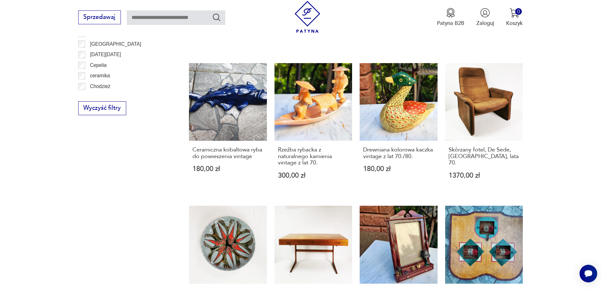  Describe the element at coordinates (486, 23) in the screenshot. I see `p: Zaloguj` at that location.